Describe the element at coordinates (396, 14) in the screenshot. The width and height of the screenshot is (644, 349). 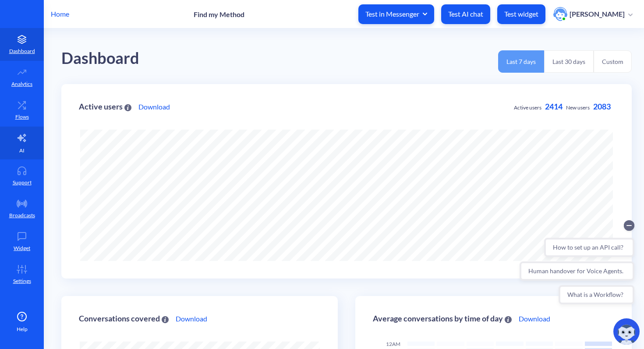
I see `button: Test in Messenger` at that location.